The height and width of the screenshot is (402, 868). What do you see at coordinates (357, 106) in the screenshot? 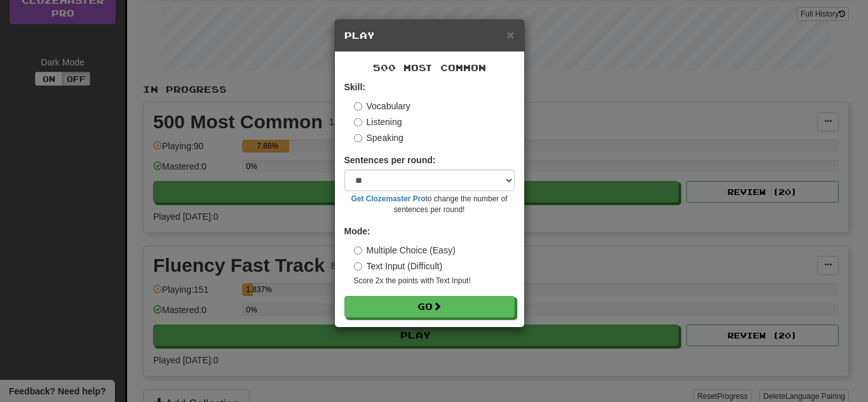
I see `input: Vocabulary` at bounding box center [357, 106].